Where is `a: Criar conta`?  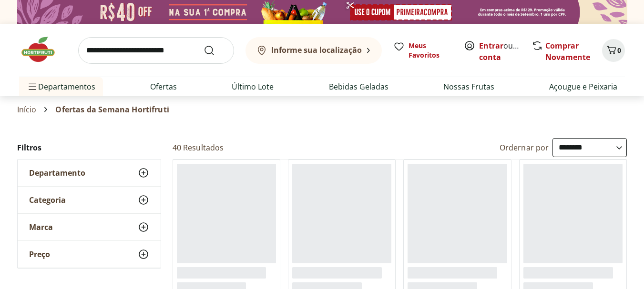 a: Criar conta is located at coordinates (505, 52).